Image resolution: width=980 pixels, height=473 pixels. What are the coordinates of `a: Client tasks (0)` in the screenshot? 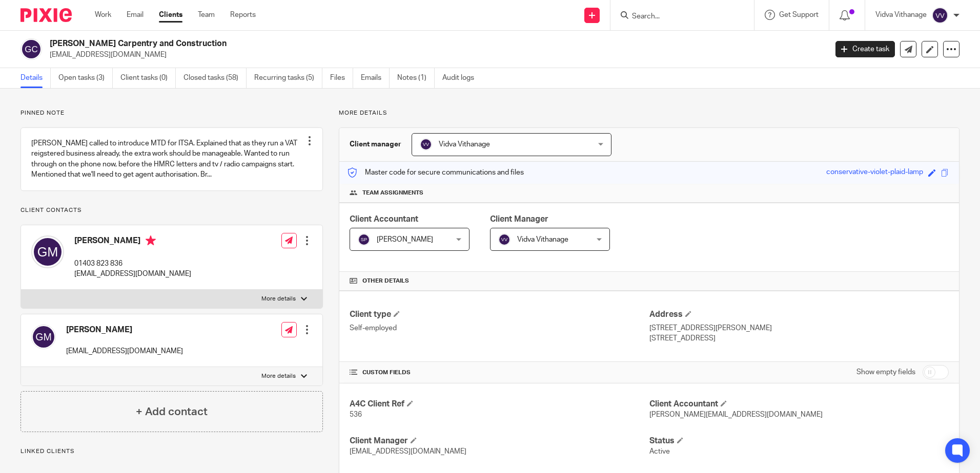 It's located at (148, 78).